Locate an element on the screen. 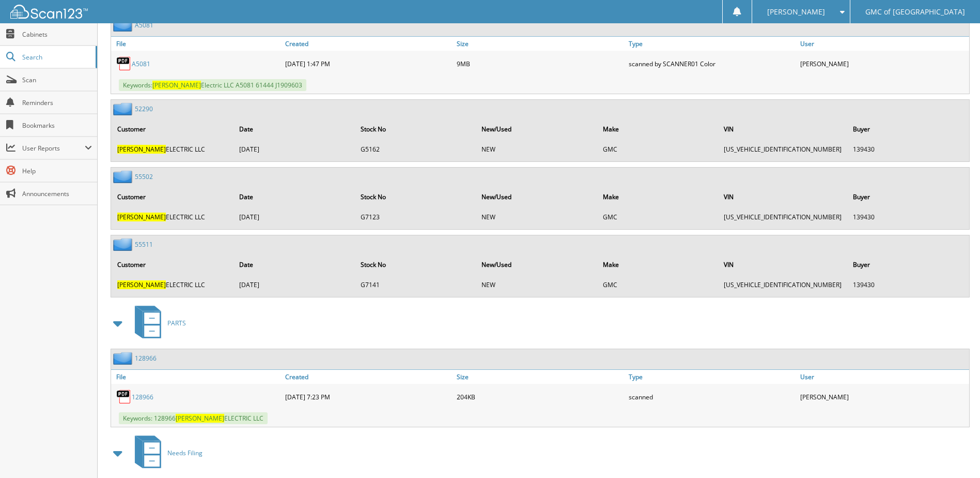 The width and height of the screenshot is (980, 478). td: G7123 is located at coordinates (415, 216).